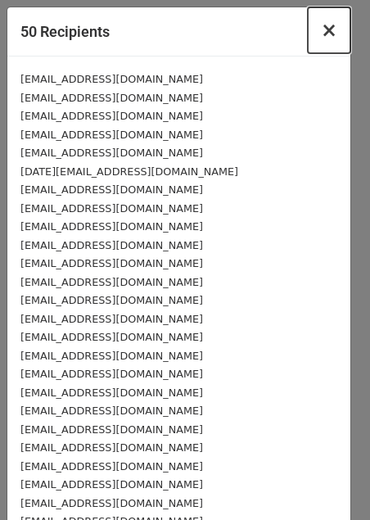  I want to click on button: Close, so click(329, 30).